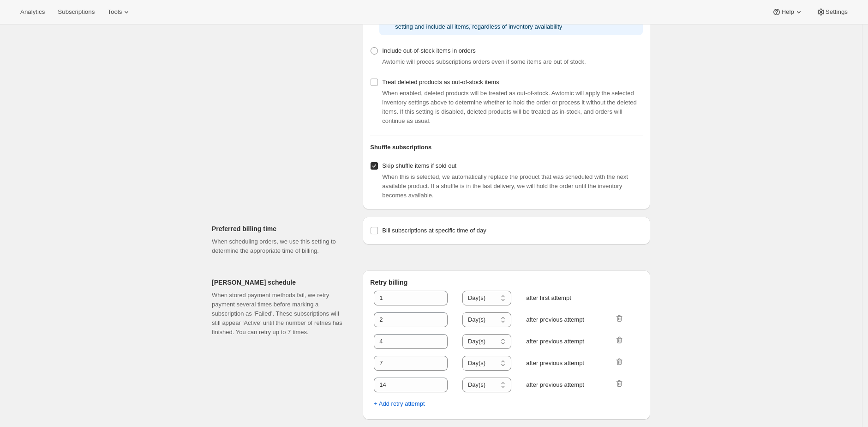 This screenshot has height=427, width=868. What do you see at coordinates (787, 12) in the screenshot?
I see `span: Help` at bounding box center [787, 12].